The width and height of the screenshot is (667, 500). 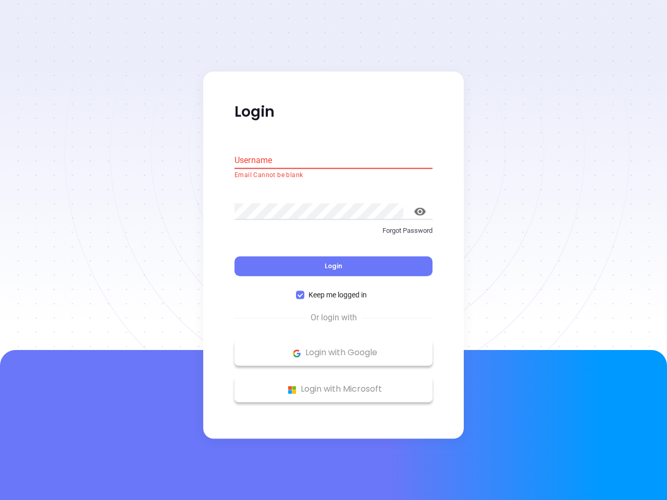 What do you see at coordinates (334, 176) in the screenshot?
I see `p: Email Cannot be blank` at bounding box center [334, 176].